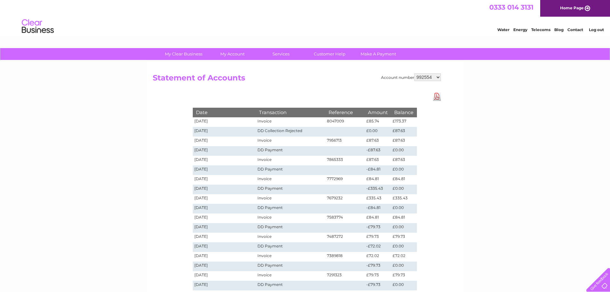 The height and width of the screenshot is (292, 610). Describe the element at coordinates (378, 189) in the screenshot. I see `td: -£335.43` at that location.